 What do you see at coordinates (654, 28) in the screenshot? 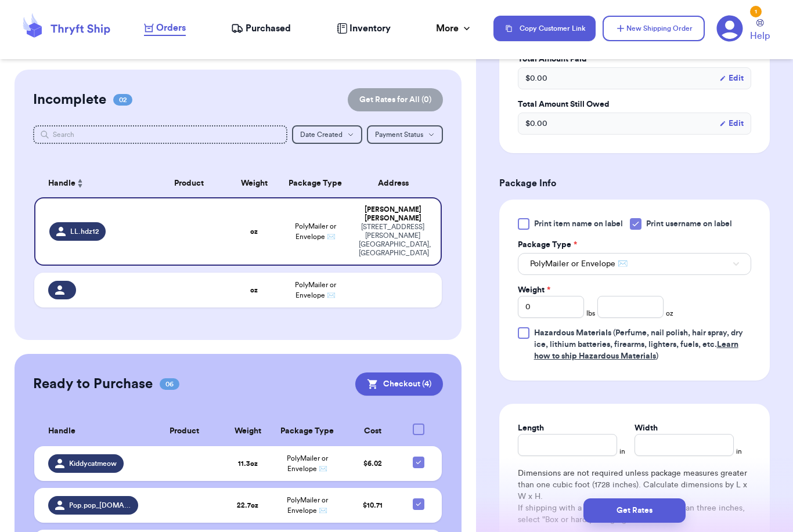
I see `button: New Shipping Order` at bounding box center [654, 28].